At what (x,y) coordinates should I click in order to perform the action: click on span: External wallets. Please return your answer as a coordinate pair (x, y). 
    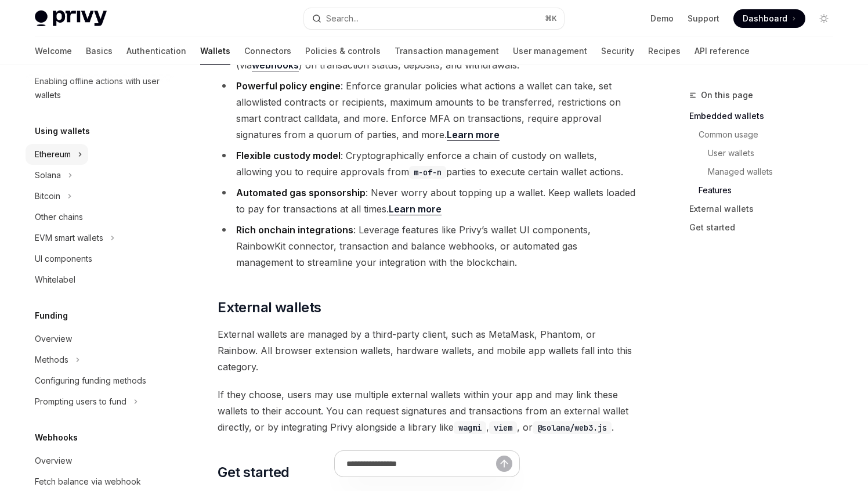
    Looking at the image, I should click on (269, 307).